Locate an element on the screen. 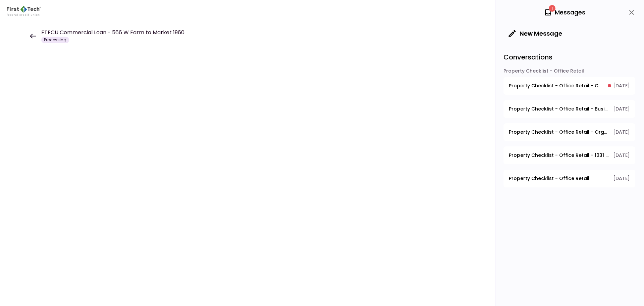 The width and height of the screenshot is (644, 306). span: Property Checklist - Office Retail is located at coordinates (549, 178).